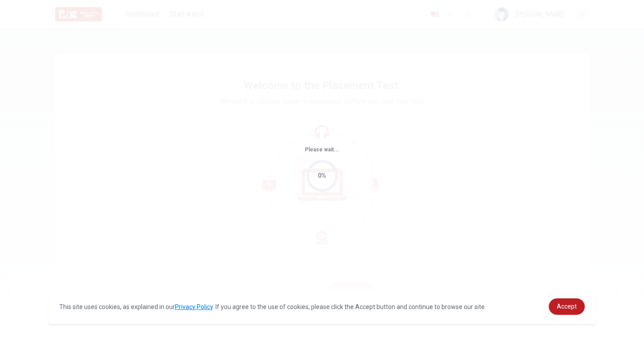 The image size is (644, 338). Describe the element at coordinates (566, 306) in the screenshot. I see `span: Accept` at that location.